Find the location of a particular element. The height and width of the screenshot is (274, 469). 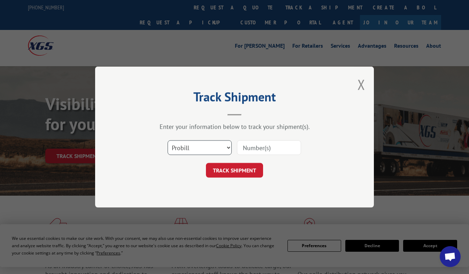

button: Close modal is located at coordinates (361, 84).